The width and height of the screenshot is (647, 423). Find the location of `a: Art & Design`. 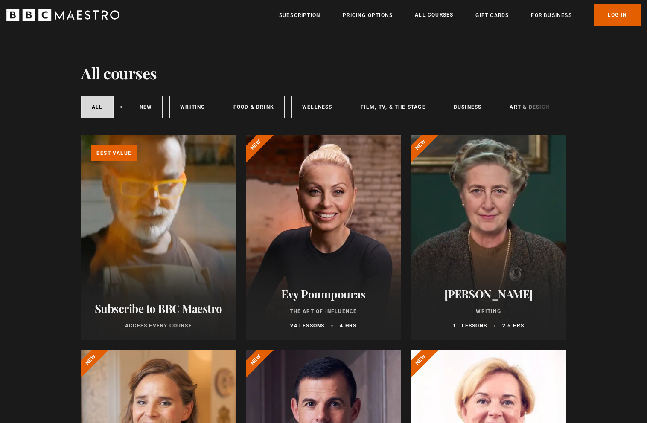

a: Art & Design is located at coordinates (529, 107).